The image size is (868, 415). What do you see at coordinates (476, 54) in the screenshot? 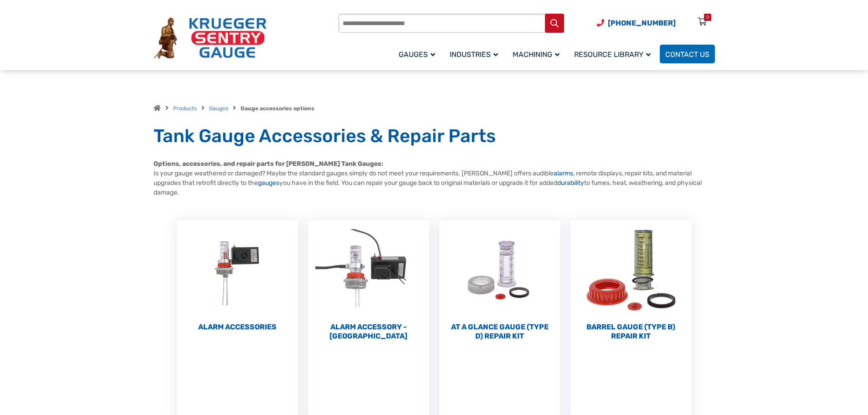
I see `a: Industries` at bounding box center [476, 54].